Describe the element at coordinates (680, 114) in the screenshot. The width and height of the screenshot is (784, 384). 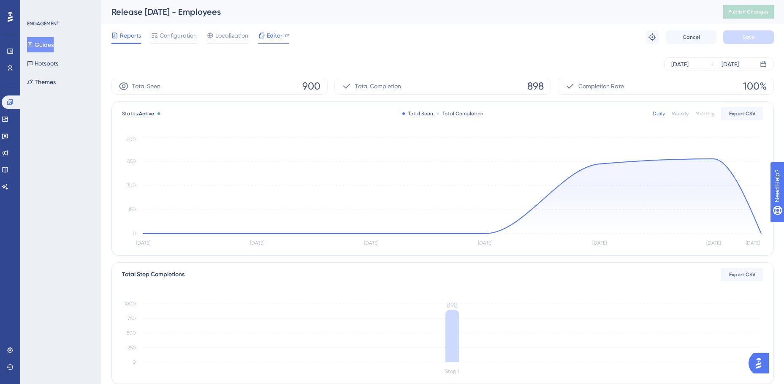
I see `div: Weekly` at that location.